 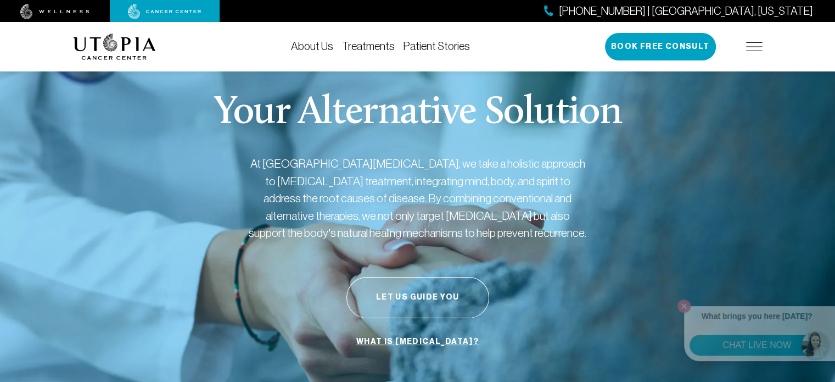 I want to click on img: icon-hamburger, so click(x=755, y=47).